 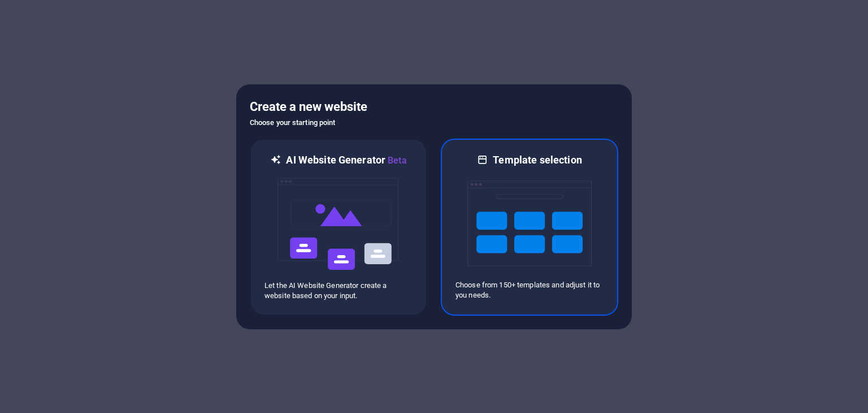 What do you see at coordinates (338, 224) in the screenshot?
I see `img: ai` at bounding box center [338, 224].